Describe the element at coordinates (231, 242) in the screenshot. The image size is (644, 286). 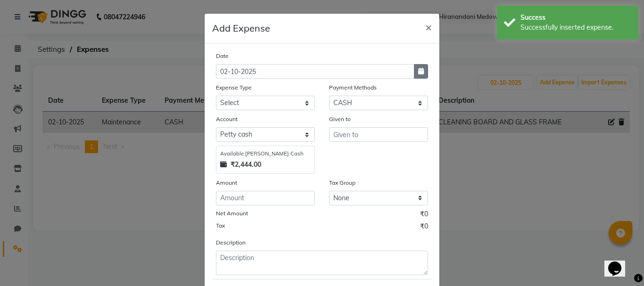
I see `label: Description` at that location.